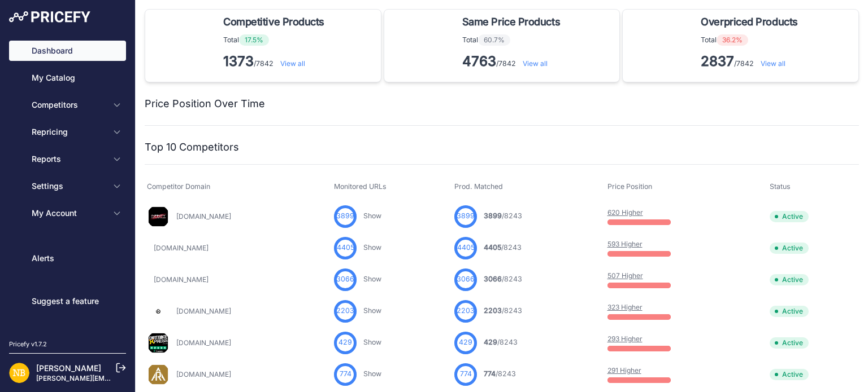 This screenshot has width=868, height=392. I want to click on strong: 1373, so click(238, 61).